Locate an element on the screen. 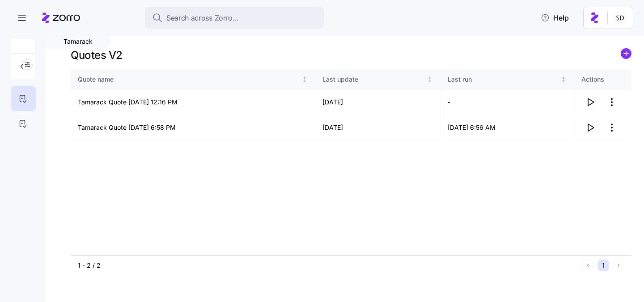 The image size is (644, 302). div: Last run is located at coordinates (503, 79).